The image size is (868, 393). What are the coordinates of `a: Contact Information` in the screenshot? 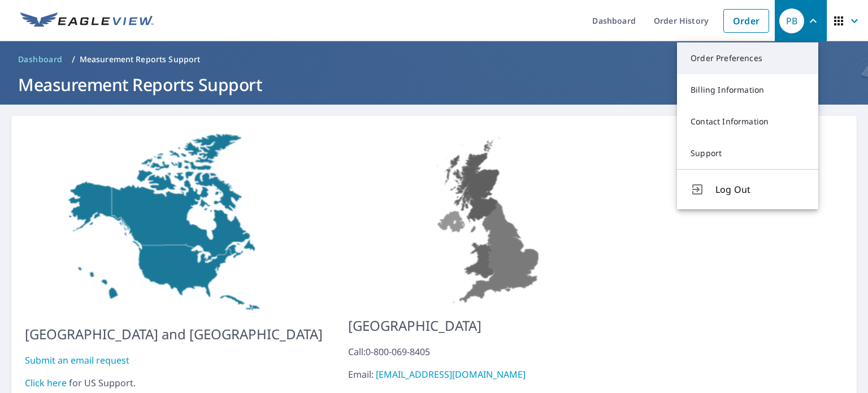 It's located at (748, 122).